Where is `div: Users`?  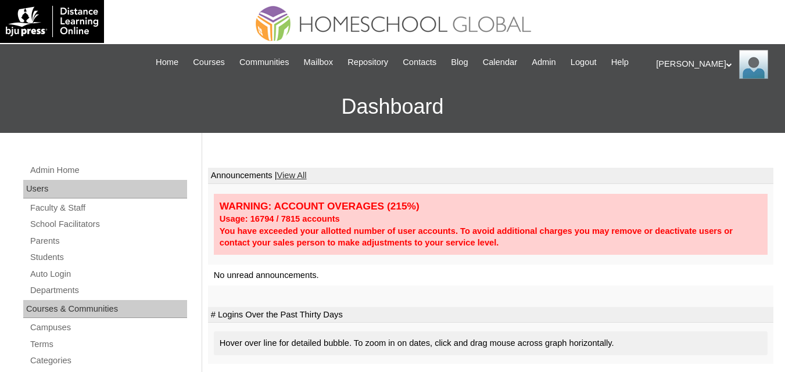
div: Users is located at coordinates (105, 189).